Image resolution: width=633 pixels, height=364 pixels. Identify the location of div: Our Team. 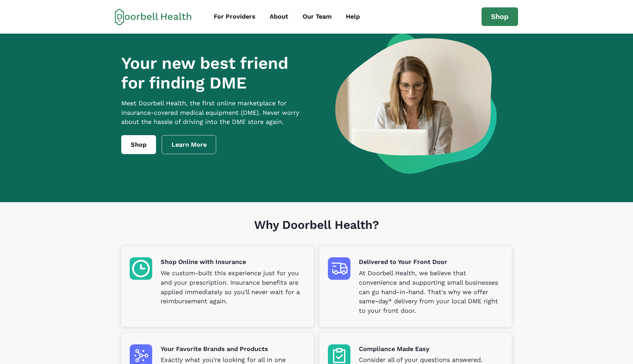
(317, 17).